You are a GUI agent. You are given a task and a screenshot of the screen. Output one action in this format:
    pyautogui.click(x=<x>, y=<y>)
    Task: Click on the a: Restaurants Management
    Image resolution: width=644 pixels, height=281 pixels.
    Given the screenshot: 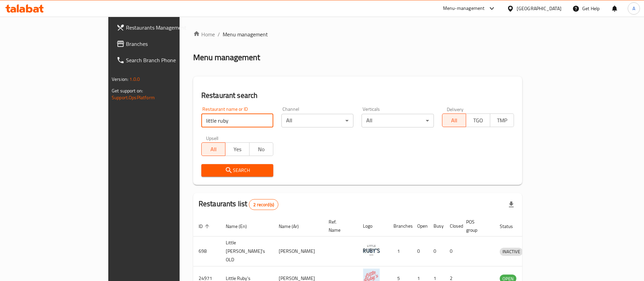 What is the action you would take?
    pyautogui.click(x=163, y=28)
    